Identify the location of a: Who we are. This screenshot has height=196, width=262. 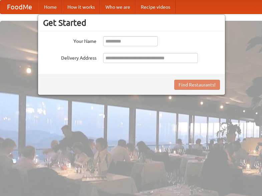
(118, 7).